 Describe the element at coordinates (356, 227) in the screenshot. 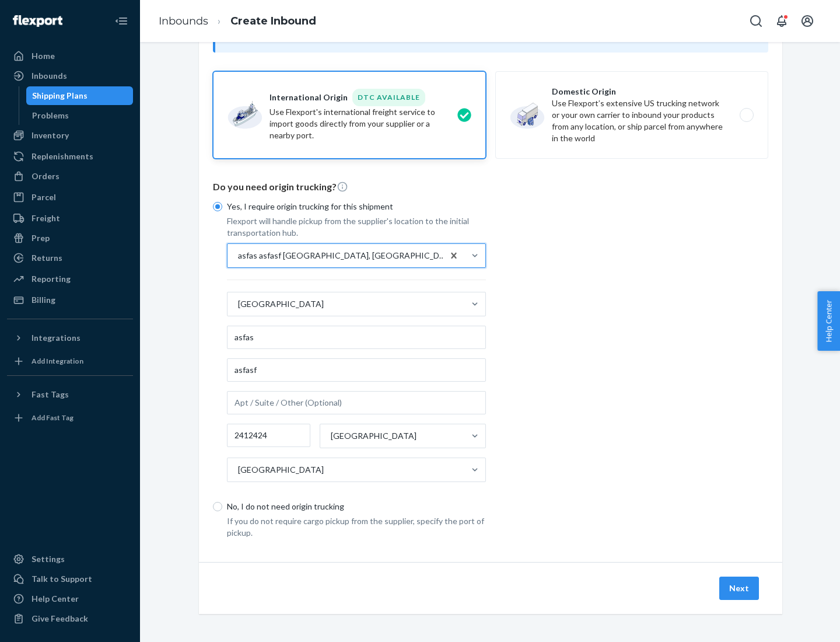

I see `p: Flexport will handle pickup from the supplier's location to the initial transportation hub.` at that location.